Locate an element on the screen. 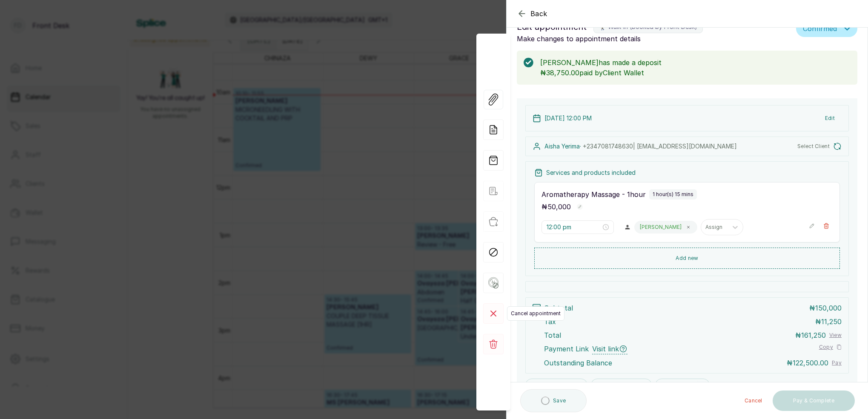  button: Cancel is located at coordinates (754, 401).